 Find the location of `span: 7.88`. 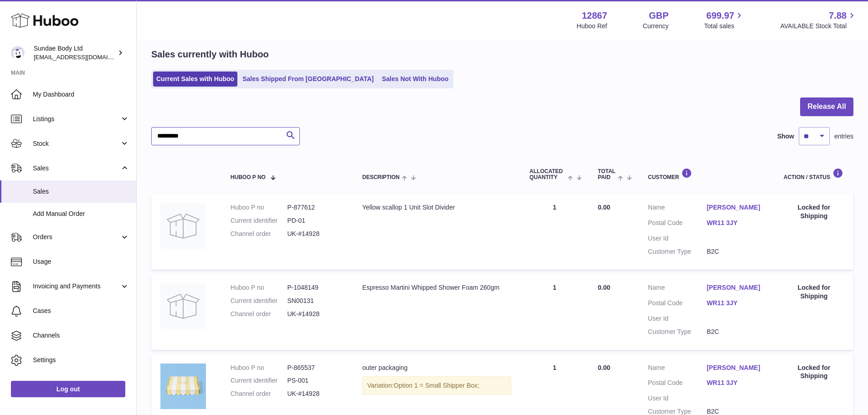

span: 7.88 is located at coordinates (837, 15).